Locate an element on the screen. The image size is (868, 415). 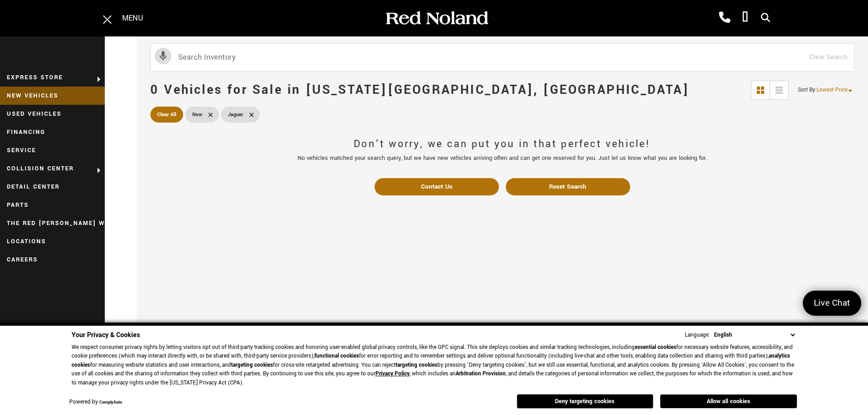
div: Reset Search is located at coordinates (567, 187).